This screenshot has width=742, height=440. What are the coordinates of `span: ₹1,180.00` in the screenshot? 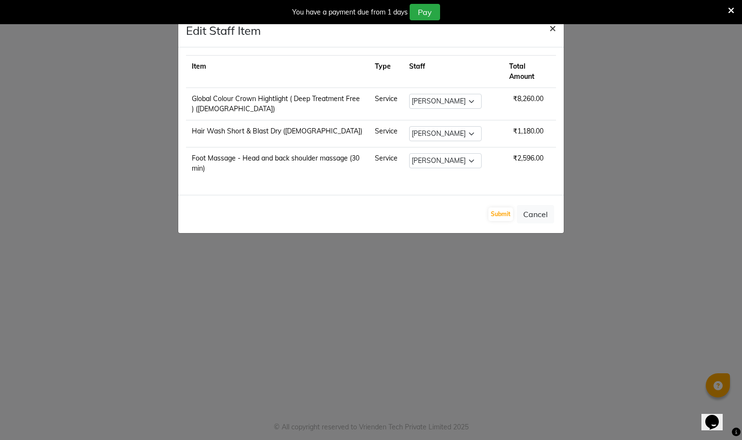 It's located at (528, 131).